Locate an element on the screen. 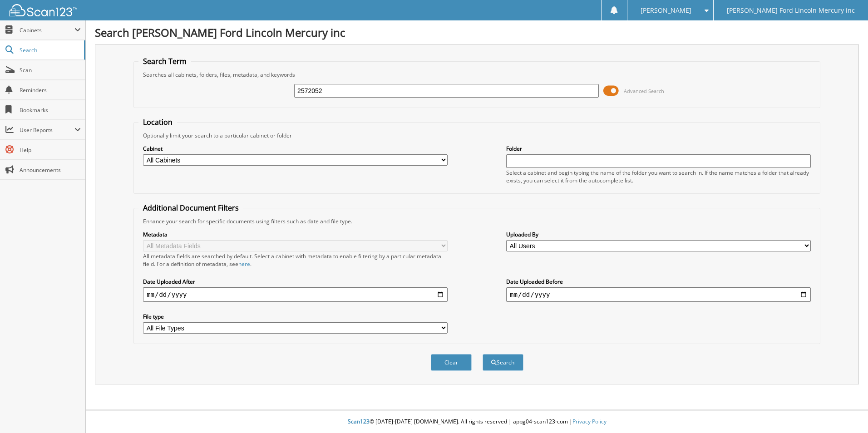 Image resolution: width=868 pixels, height=433 pixels. button: Clear is located at coordinates (451, 362).